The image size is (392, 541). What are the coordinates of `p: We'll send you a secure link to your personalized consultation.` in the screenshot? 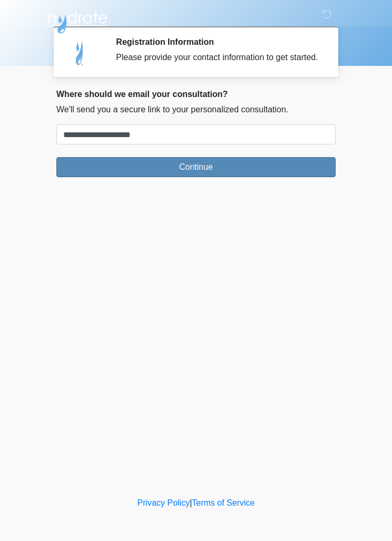 It's located at (196, 110).